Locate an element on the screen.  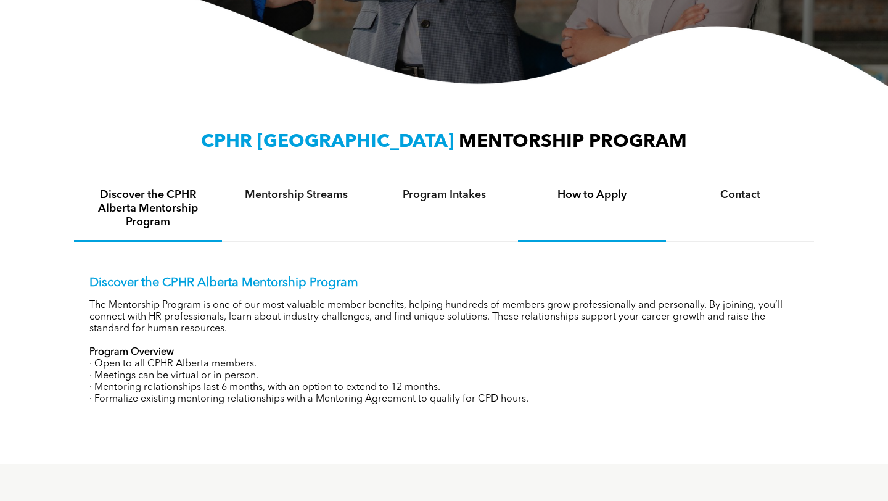
p: · Meetings can be virtual or in-person. is located at coordinates (444, 376).